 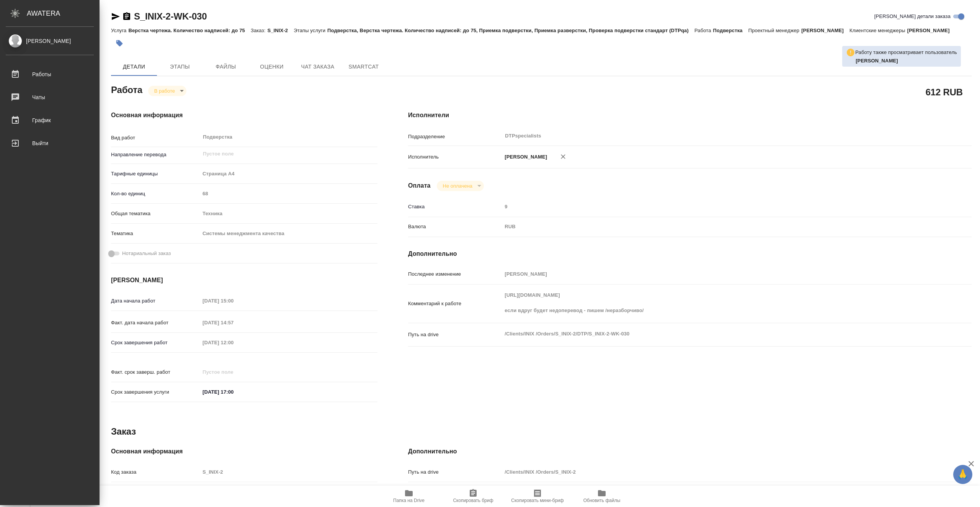 What do you see at coordinates (690, 115) in the screenshot?
I see `h4: Исполнители` at bounding box center [690, 115].